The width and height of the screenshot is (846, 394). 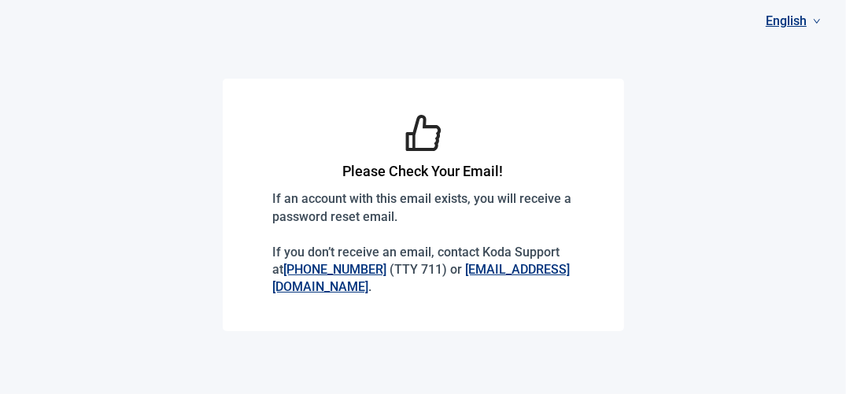 What do you see at coordinates (423, 243) in the screenshot?
I see `p: If an account with this email exists, you will receive a password reset email. If you don’t recei...` at bounding box center [423, 243].